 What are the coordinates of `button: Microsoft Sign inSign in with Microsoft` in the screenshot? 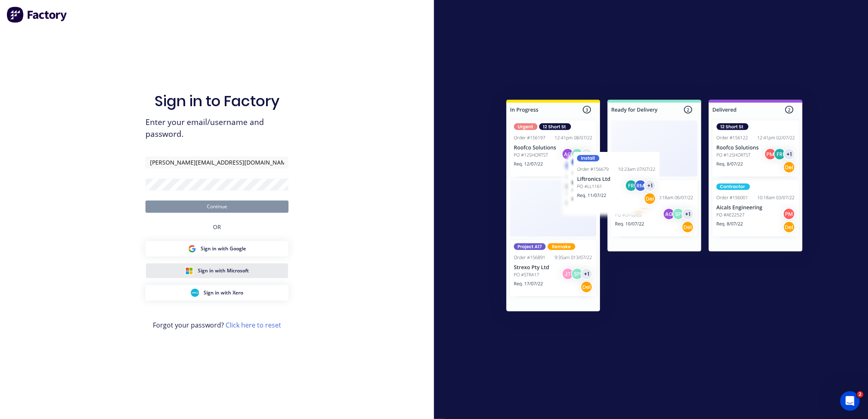 It's located at (217, 271).